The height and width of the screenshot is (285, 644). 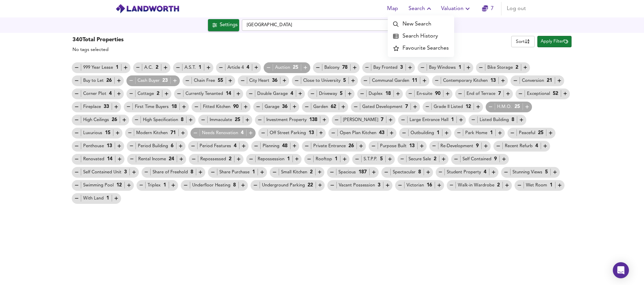 I want to click on a: Favourite Searches, so click(x=421, y=48).